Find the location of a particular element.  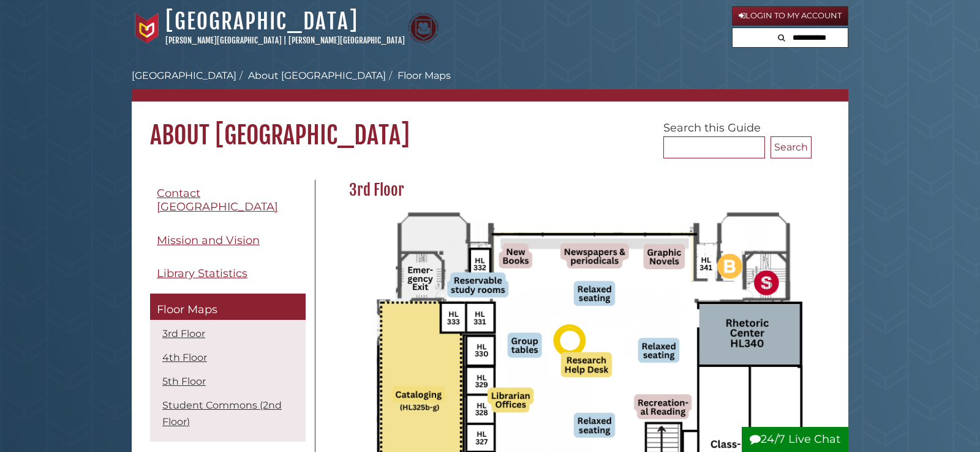

h2: 3rd Floor is located at coordinates (577, 191).